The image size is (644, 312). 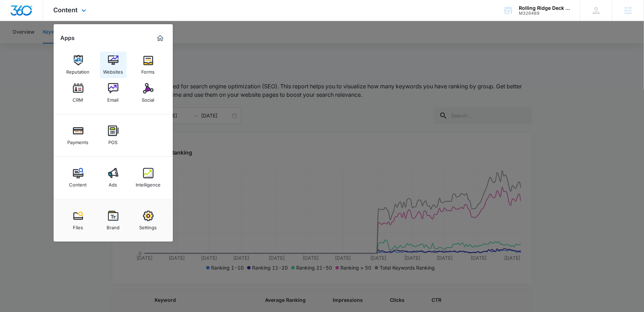 I want to click on a: POS, so click(x=113, y=135).